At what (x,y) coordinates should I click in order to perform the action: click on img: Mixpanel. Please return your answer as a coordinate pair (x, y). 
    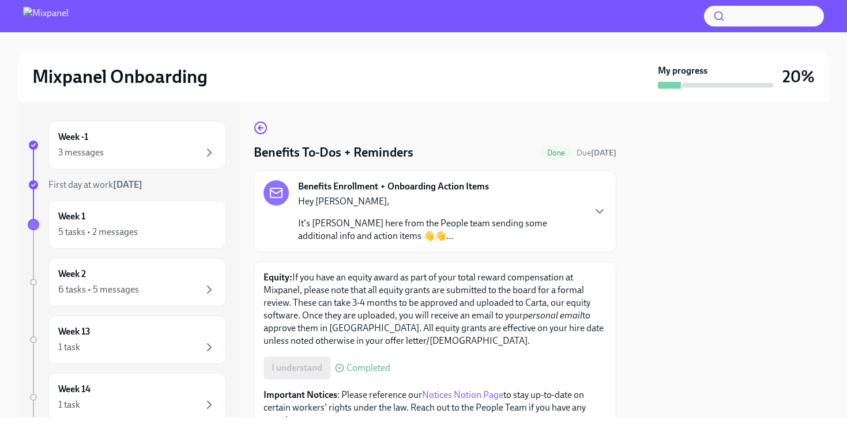
    Looking at the image, I should click on (46, 16).